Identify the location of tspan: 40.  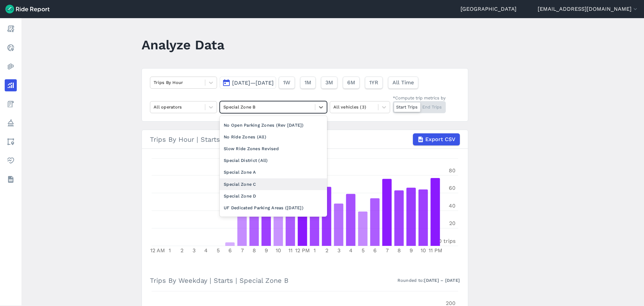
(452, 206).